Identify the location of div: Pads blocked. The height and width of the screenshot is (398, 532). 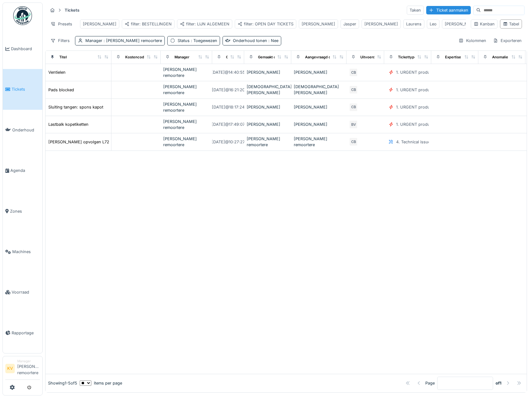
(61, 89).